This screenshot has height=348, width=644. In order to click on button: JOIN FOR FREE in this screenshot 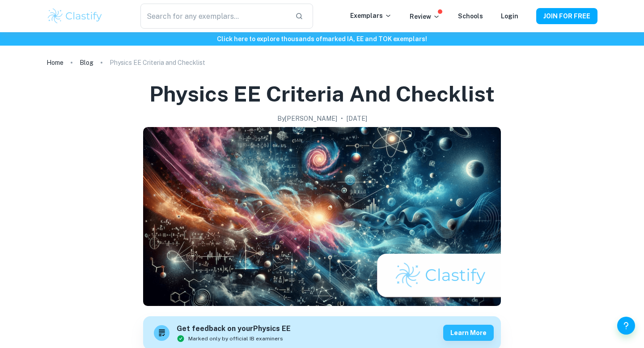, I will do `click(567, 16)`.